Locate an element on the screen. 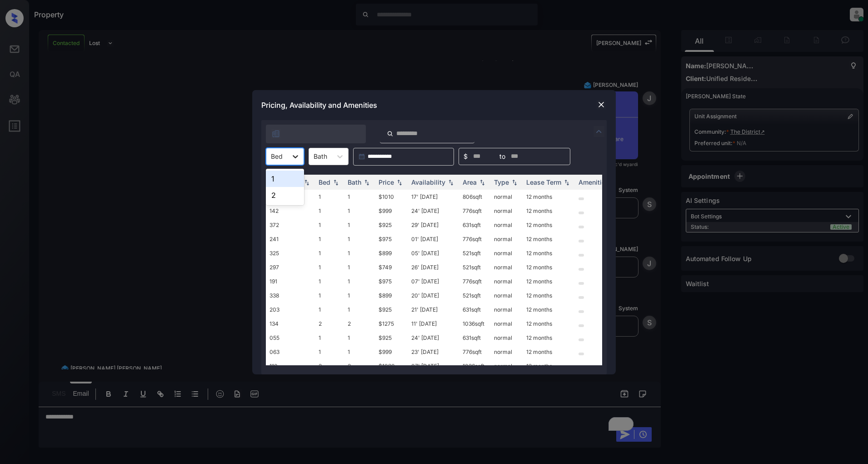  div: Pricing, Availability and Amenities is located at coordinates (434, 105).